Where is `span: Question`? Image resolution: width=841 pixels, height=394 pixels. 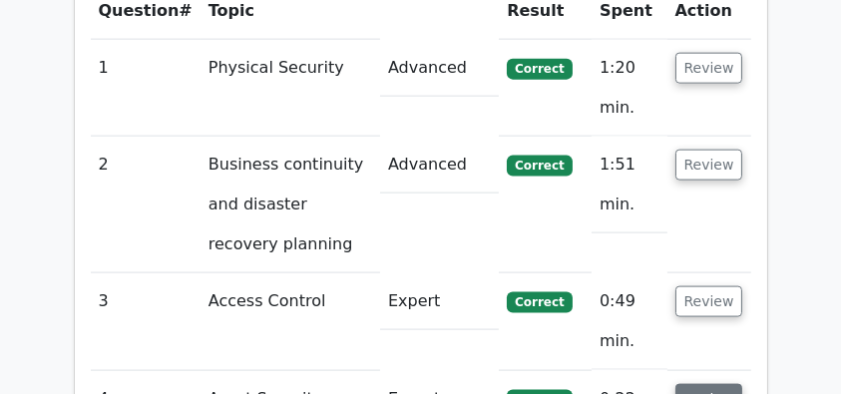 span: Question is located at coordinates (139, 10).